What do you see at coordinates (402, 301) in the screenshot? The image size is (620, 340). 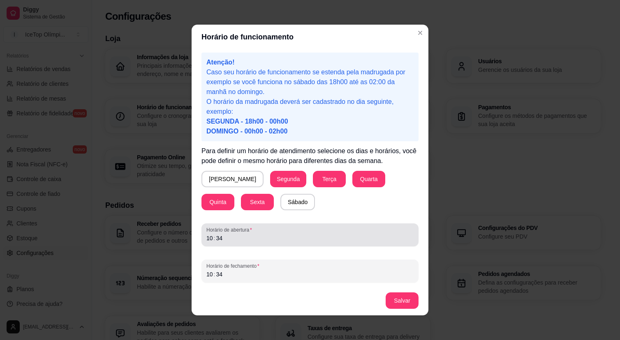 I see `button: Salvar` at bounding box center [402, 301].